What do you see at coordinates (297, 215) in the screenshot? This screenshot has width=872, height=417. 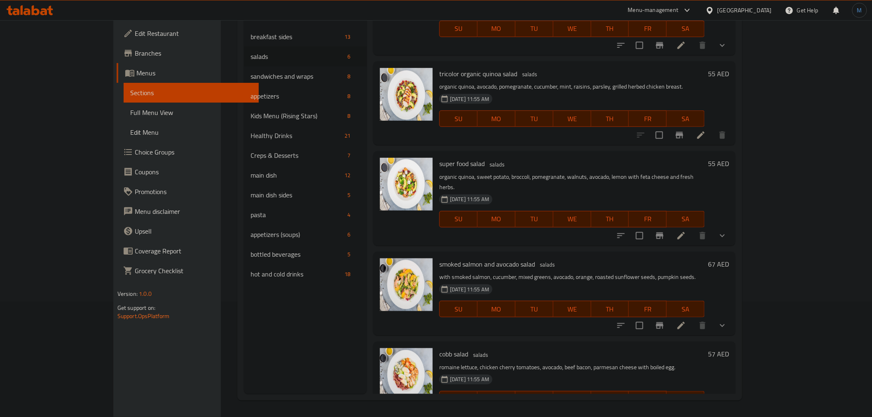 I see `div: pasta` at bounding box center [297, 215].